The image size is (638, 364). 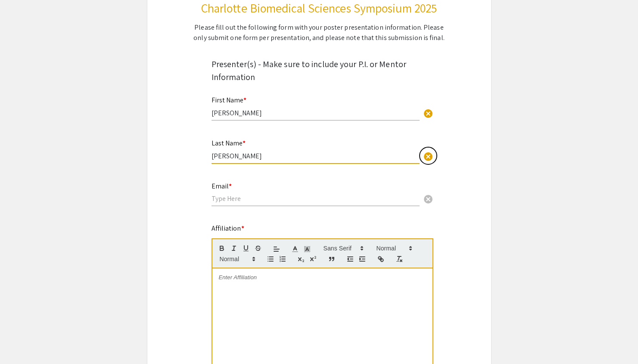 What do you see at coordinates (319, 33) in the screenshot?
I see `div: Please fill out the following form with your poster presentation information. Please only submit ...` at bounding box center [319, 33].